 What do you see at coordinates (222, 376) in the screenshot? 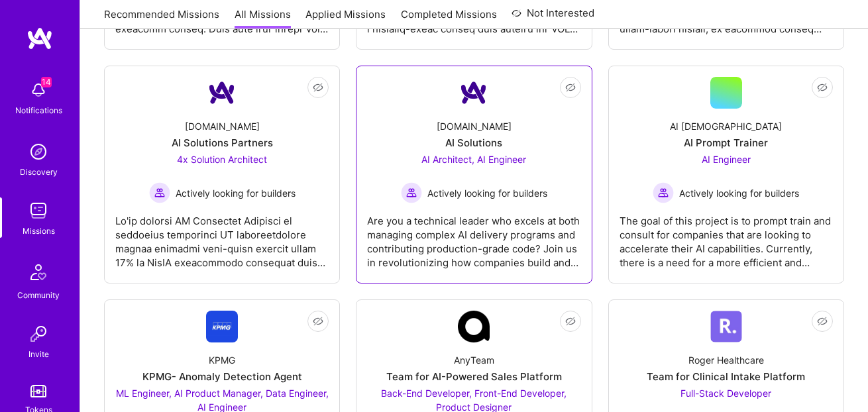
I see `div: KPMG- Anomaly Detection Agent` at bounding box center [222, 376].